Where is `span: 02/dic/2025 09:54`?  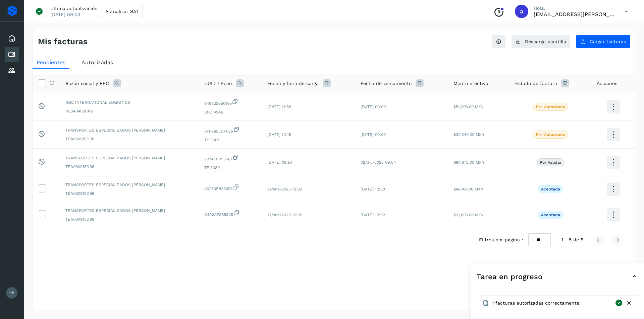
span: 02/dic/2025 09:54 is located at coordinates (378, 162).